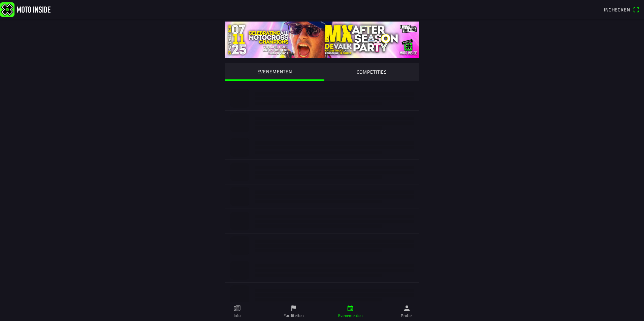 Image resolution: width=644 pixels, height=321 pixels. I want to click on span: Inchecken, so click(617, 9).